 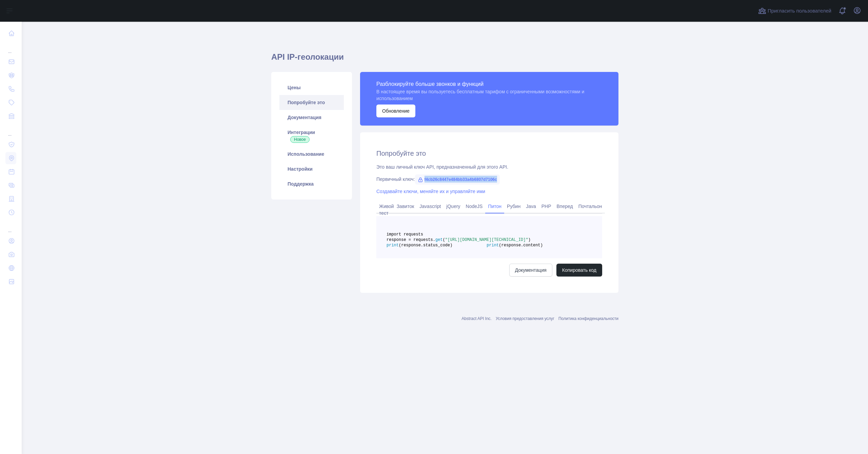 I want to click on span: f4cb26c8447e484bb33a4b6807d7106c, so click(x=457, y=180).